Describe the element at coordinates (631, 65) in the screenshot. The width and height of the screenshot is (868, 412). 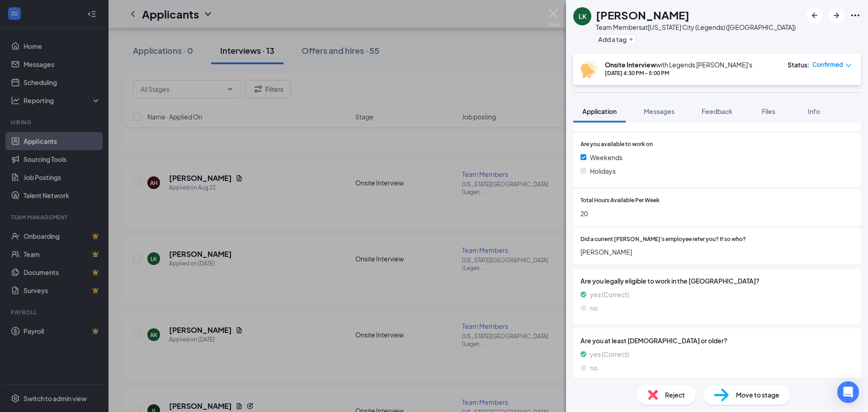
I see `b: Onsite Interview` at that location.